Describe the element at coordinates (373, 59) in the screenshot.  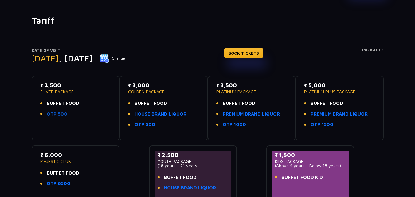
I see `h4: Packages` at that location.